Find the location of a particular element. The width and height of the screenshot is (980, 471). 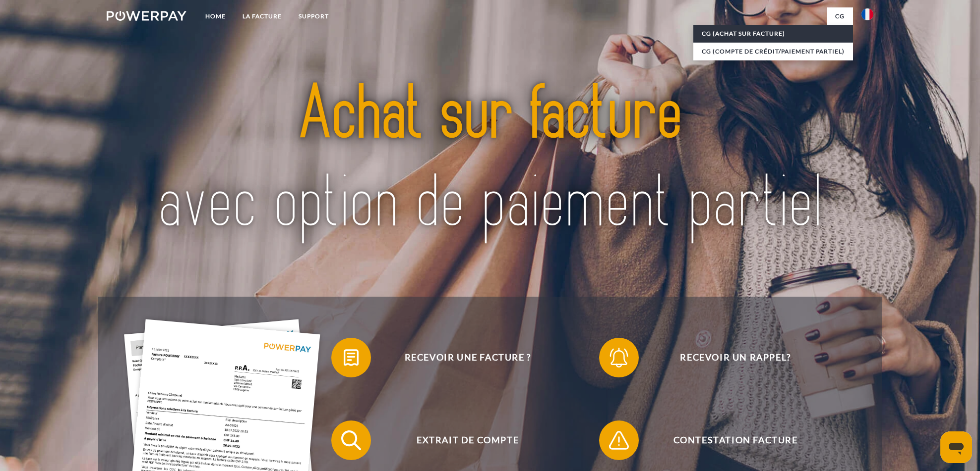

a: CG is located at coordinates (840, 16).